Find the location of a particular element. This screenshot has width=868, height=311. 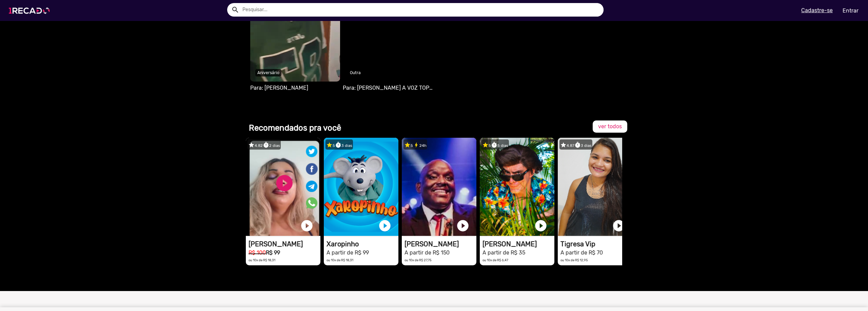

small: R$ 100 is located at coordinates (257, 253).